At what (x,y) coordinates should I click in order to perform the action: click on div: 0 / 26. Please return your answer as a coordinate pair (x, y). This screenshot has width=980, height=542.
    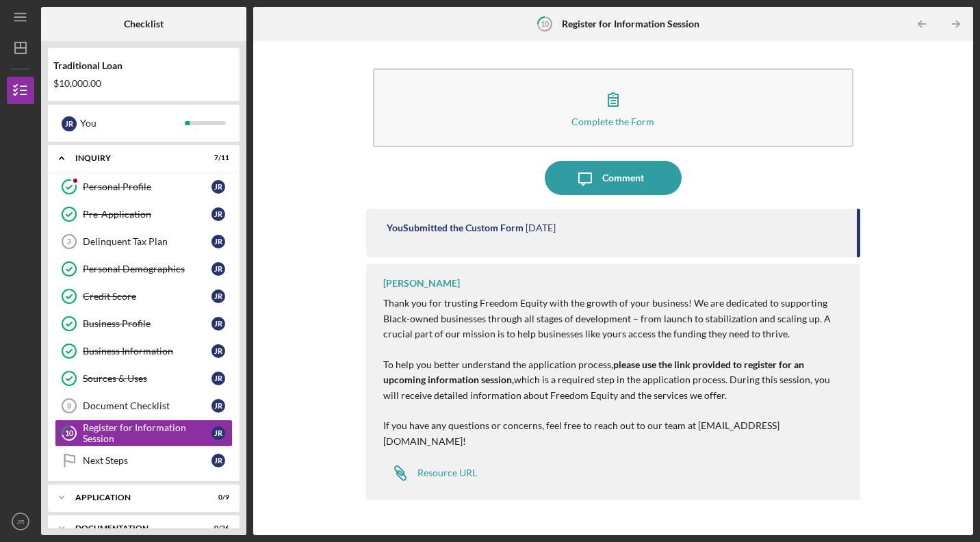
    Looking at the image, I should click on (217, 529).